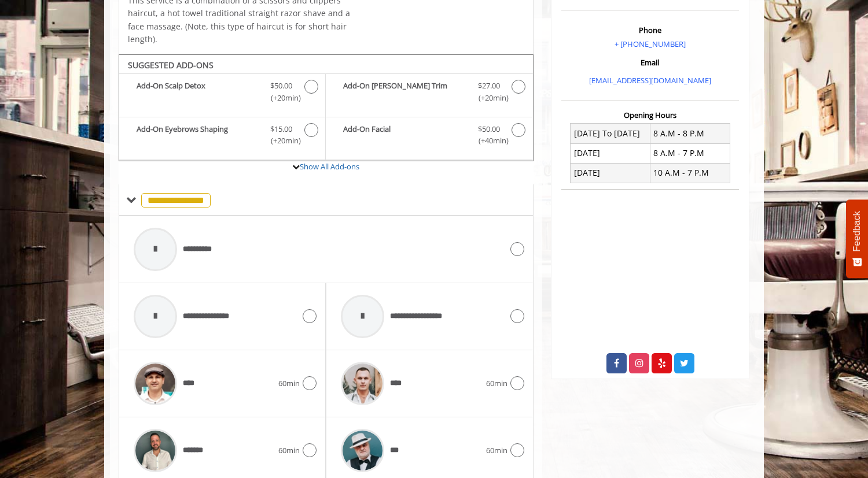  I want to click on h3: Opening Hours, so click(649, 115).